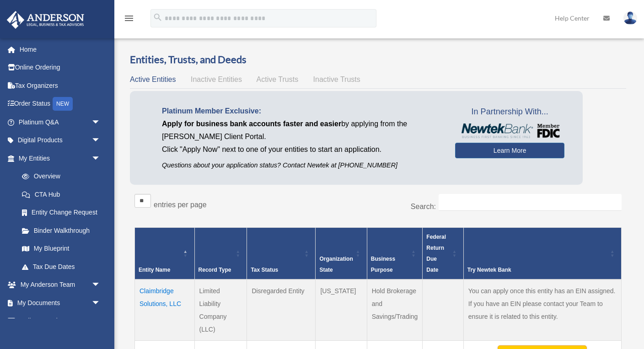  I want to click on a: Home, so click(60, 49).